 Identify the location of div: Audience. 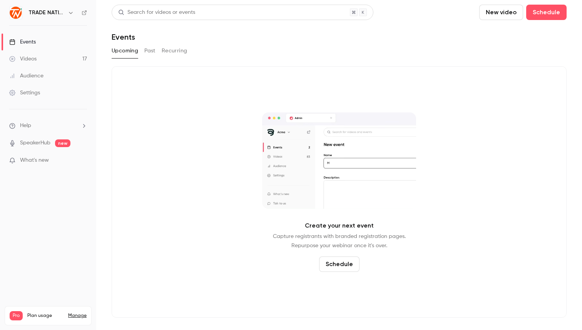
(26, 76).